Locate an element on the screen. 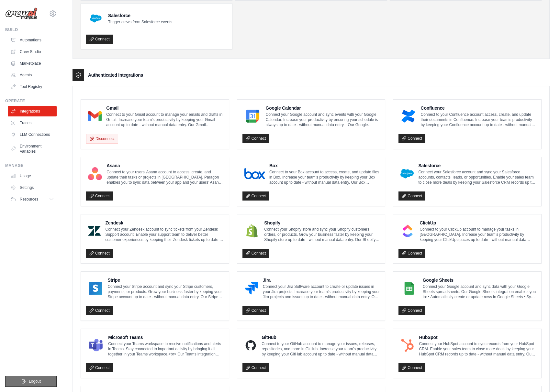  p: Connect your Shopify store and sync your Shopify customers, orders, or products. Grow your busine... is located at coordinates (322, 235).